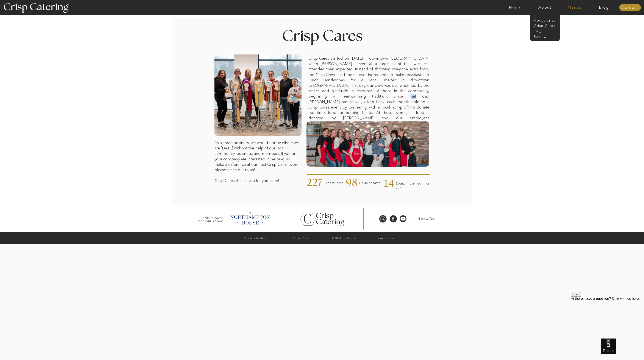  I want to click on h2: Crisp Cares, so click(322, 38).